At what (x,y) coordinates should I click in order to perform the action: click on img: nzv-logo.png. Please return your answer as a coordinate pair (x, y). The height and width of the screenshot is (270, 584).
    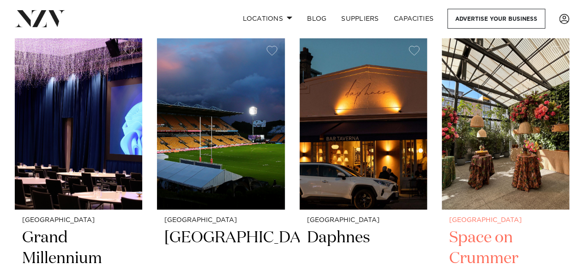
    Looking at the image, I should click on (40, 18).